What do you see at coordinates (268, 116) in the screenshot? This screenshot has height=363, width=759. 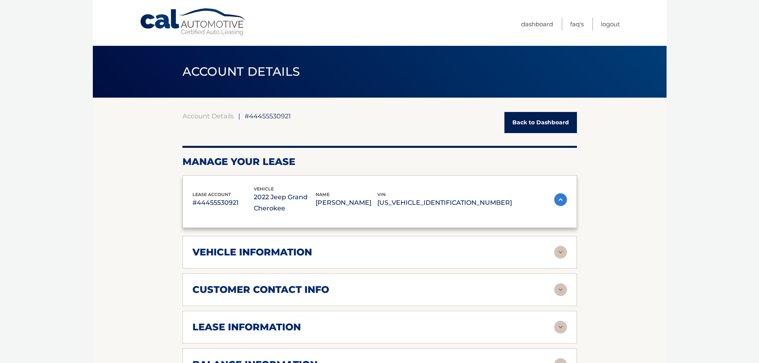 I see `span: #44455530921` at bounding box center [268, 116].